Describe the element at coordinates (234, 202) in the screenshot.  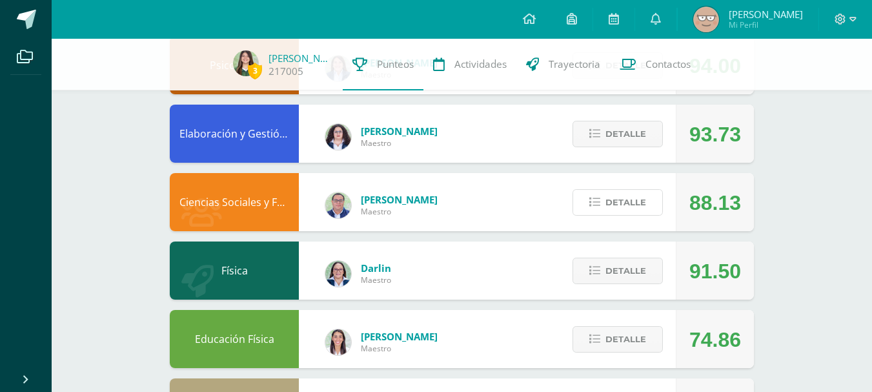
I see `div: Ciencias Sociales y Formación Ciudadana 4` at that location.